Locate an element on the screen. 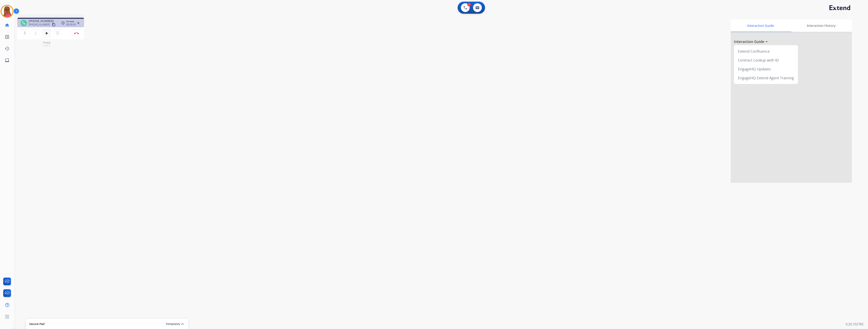 Image resolution: width=868 pixels, height=329 pixels. mat-icon: inbox is located at coordinates (7, 60).